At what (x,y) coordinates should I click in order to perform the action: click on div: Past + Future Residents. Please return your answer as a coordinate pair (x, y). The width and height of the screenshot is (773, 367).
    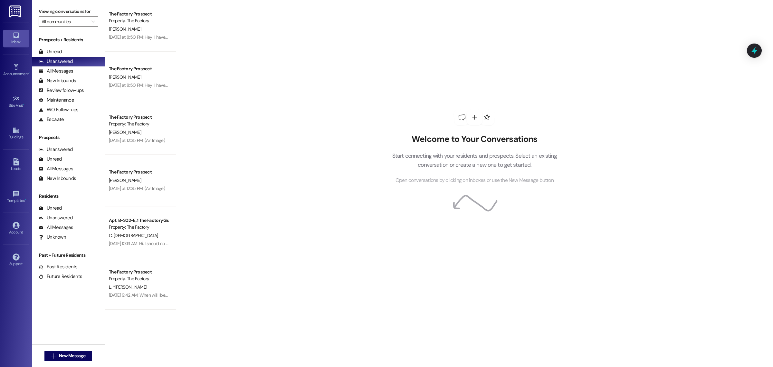
    Looking at the image, I should click on (68, 255).